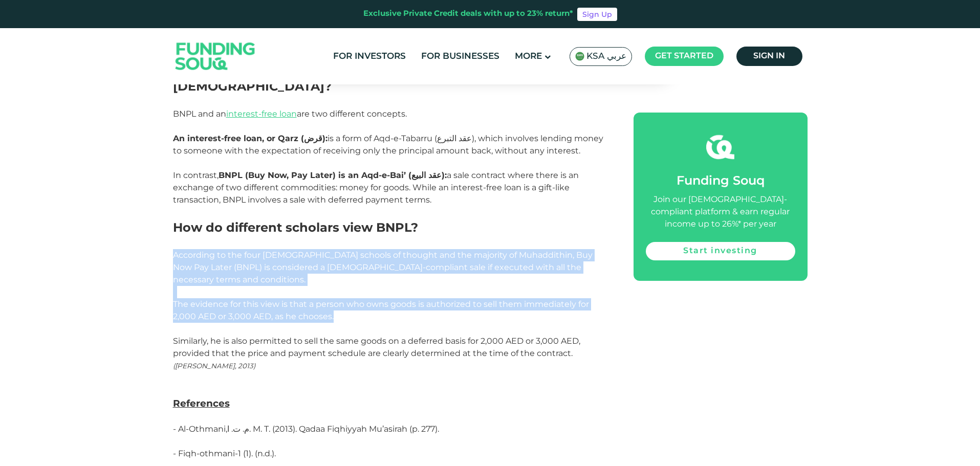  I want to click on span: عقد البيع, so click(426, 175).